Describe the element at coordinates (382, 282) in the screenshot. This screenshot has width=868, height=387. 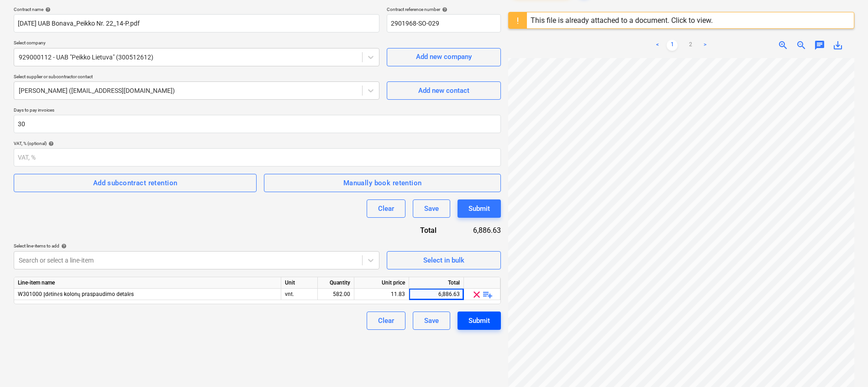
I see `div: Unit price` at that location.